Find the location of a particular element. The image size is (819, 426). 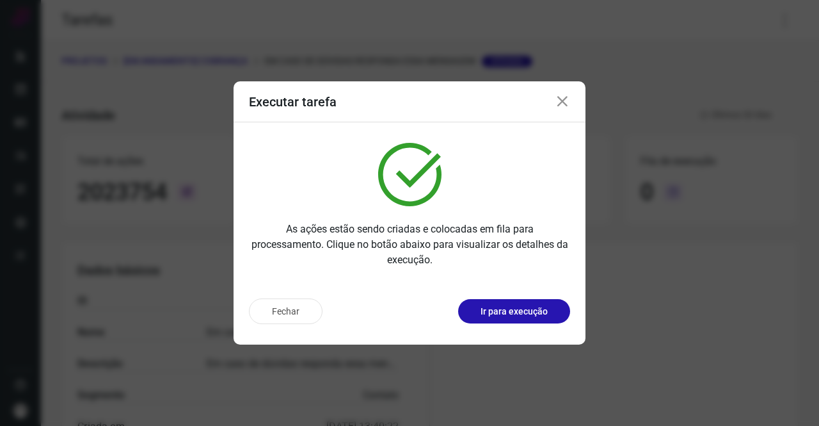

h3: Executar tarefa is located at coordinates (292, 102).